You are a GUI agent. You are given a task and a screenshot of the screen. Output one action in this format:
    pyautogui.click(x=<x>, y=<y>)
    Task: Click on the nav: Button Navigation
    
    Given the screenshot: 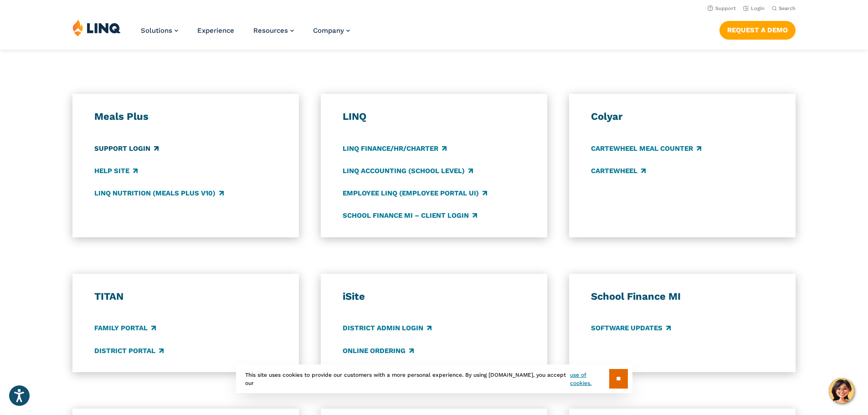 What is the action you would take?
    pyautogui.click(x=757, y=29)
    